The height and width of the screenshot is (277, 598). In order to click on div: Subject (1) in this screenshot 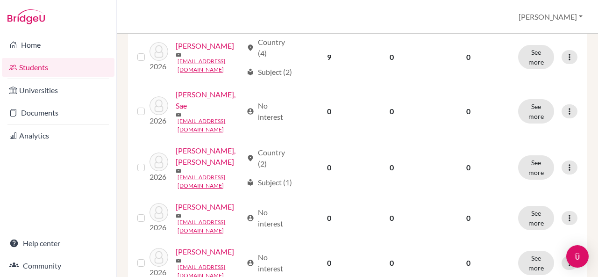, I will do `click(269, 182)`.